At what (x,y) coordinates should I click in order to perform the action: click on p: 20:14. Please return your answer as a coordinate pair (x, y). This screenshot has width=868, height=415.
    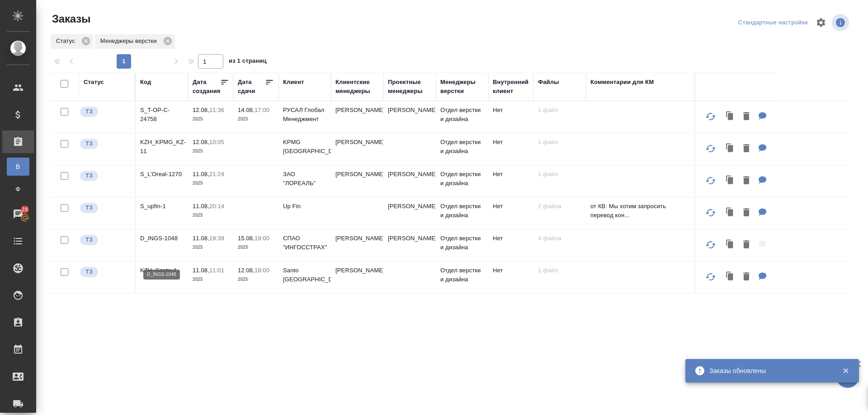
    Looking at the image, I should click on (216, 206).